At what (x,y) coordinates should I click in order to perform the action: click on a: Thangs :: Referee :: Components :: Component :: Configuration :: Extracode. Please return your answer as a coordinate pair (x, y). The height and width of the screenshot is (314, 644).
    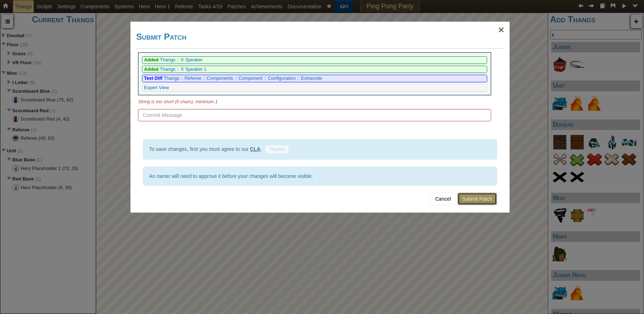
    Looking at the image, I should click on (243, 78).